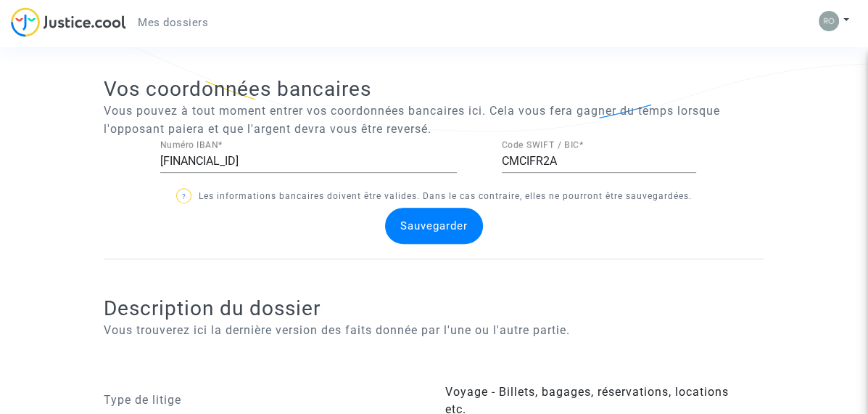 Image resolution: width=868 pixels, height=414 pixels. Describe the element at coordinates (434, 89) in the screenshot. I see `h2: Vos coordonnées bancaires` at that location.